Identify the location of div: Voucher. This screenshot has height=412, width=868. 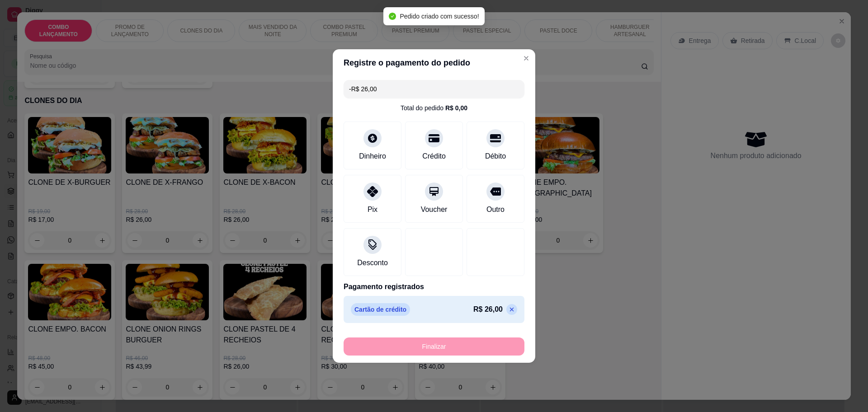
(434, 210).